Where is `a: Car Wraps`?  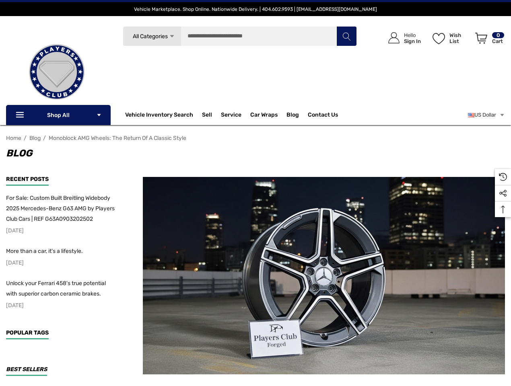
a: Car Wraps is located at coordinates (268, 115).